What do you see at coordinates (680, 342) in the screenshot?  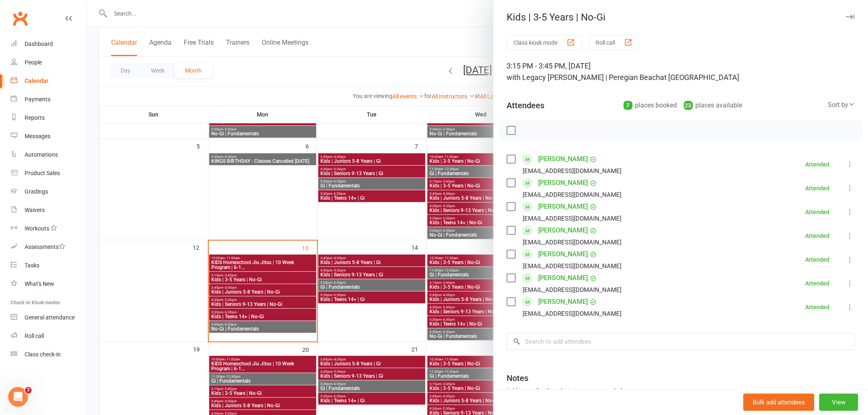 I see `input: Search to add attendees` at bounding box center [680, 342].